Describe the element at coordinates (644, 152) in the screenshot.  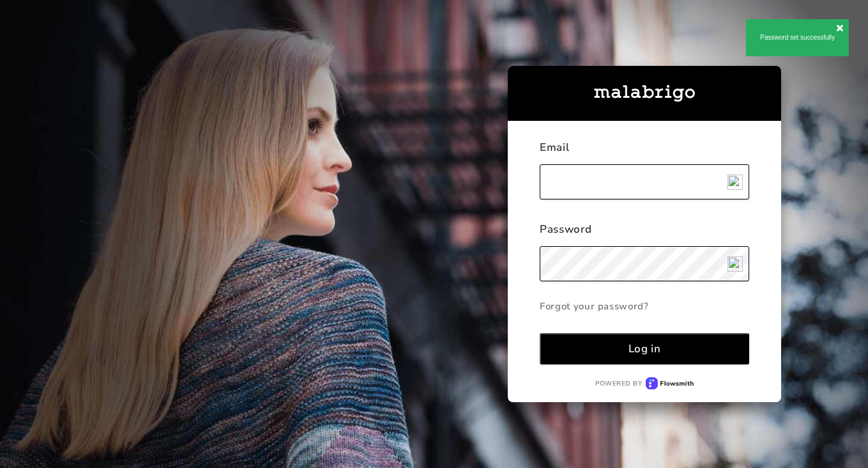
I see `div: Email` at that location.